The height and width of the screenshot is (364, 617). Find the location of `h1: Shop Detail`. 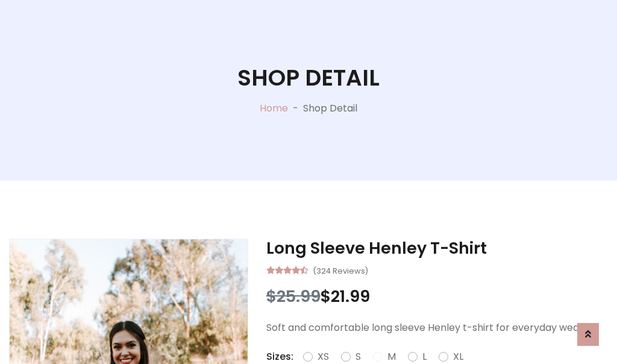

h1: Shop Detail is located at coordinates (308, 78).